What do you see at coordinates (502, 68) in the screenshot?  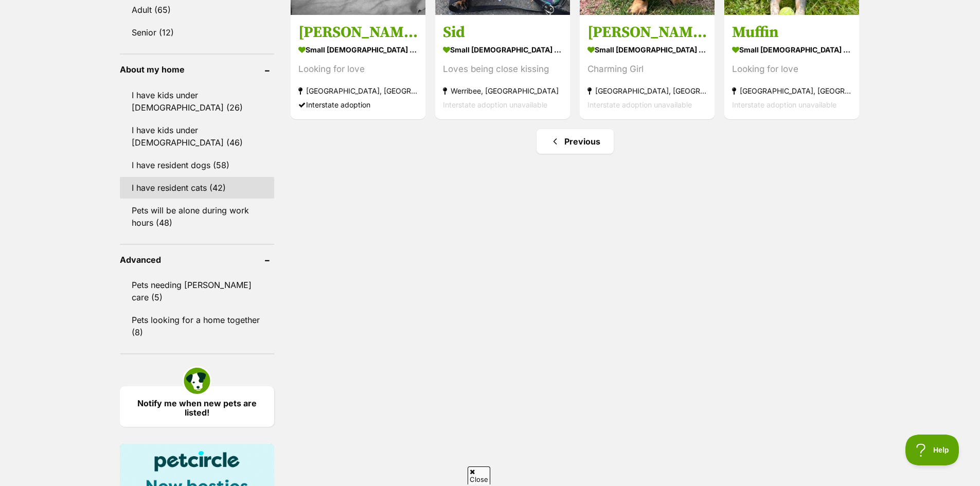 I see `div: Loves being close kissing` at bounding box center [502, 68].